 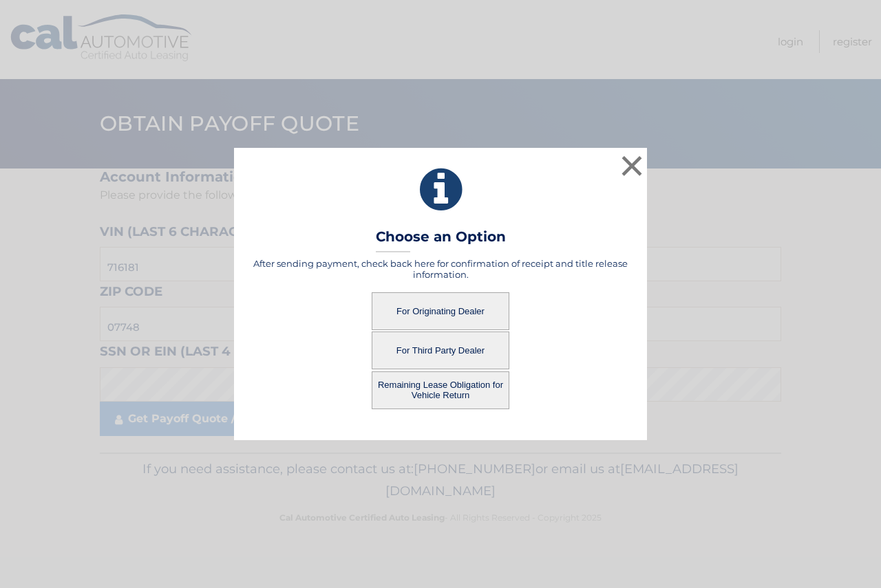 I want to click on h5: After sending payment, check back here for confirmation of receipt and title release information., so click(x=440, y=269).